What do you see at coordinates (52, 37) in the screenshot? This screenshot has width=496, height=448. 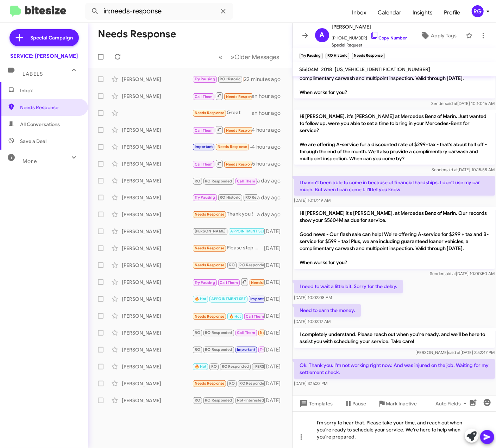 I see `span: Special Campaign` at bounding box center [52, 37].